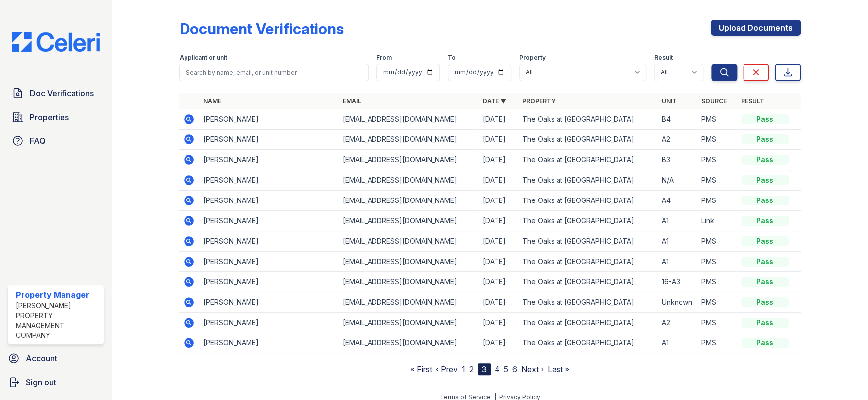 Image resolution: width=868 pixels, height=400 pixels. I want to click on label: Applicant or unit, so click(203, 58).